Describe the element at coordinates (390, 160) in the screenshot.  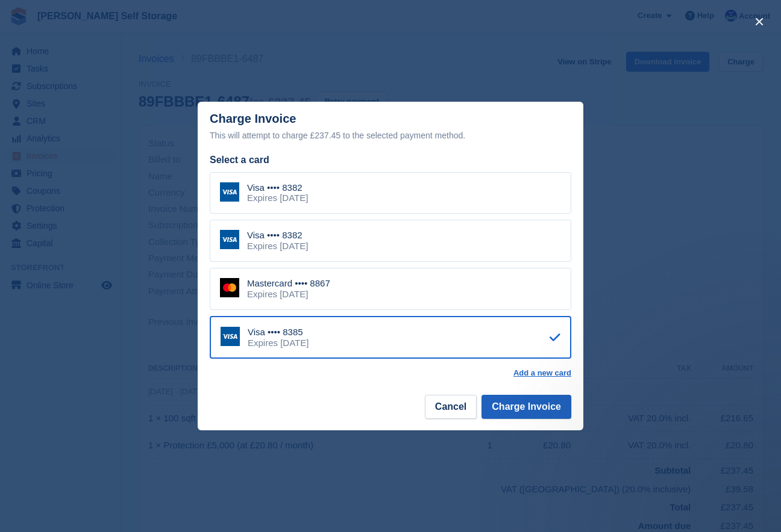
I see `div: Select a card` at that location.